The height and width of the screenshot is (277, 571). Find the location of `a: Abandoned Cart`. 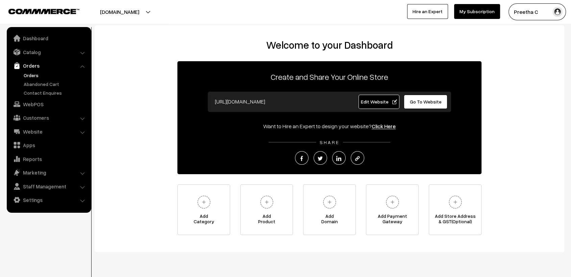

a: Abandoned Cart is located at coordinates (55, 84).